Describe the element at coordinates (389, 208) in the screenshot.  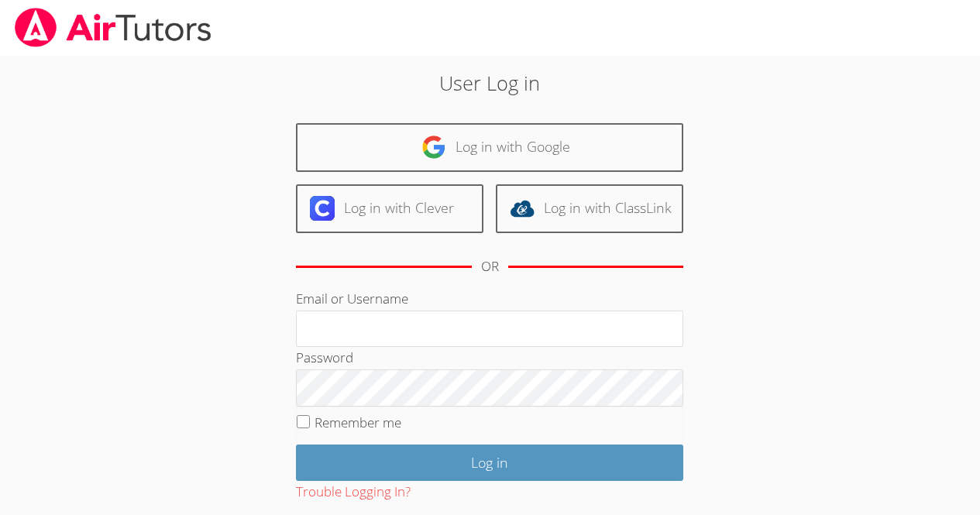
I see `a: Log in with Clever` at that location.